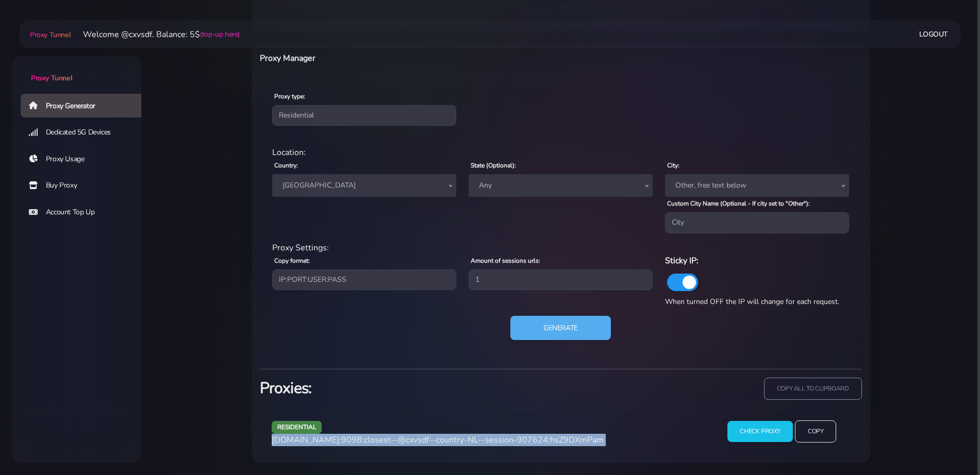 This screenshot has width=980, height=475. Describe the element at coordinates (673, 166) in the screenshot. I see `label: City:` at that location.